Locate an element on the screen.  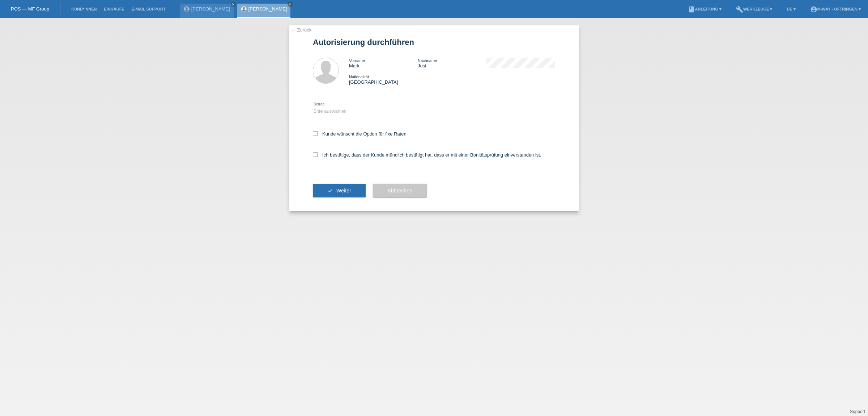
a: ← Zurück is located at coordinates (301, 30).